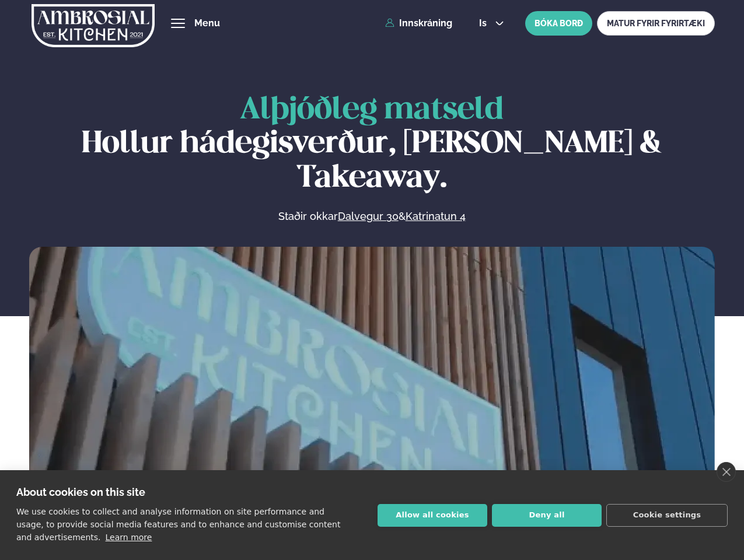  I want to click on span: Alþjóðleg matseld, so click(372, 110).